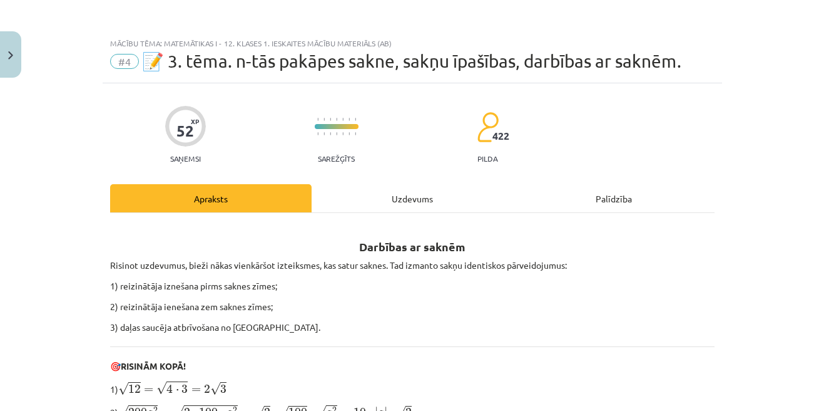 The width and height of the screenshot is (824, 411). Describe the element at coordinates (195, 121) in the screenshot. I see `span: XP` at that location.